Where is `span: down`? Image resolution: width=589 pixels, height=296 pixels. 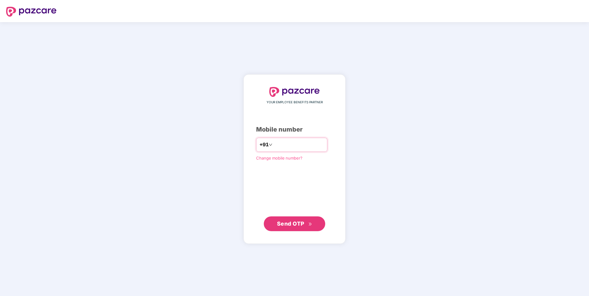 span: down is located at coordinates (271, 145).